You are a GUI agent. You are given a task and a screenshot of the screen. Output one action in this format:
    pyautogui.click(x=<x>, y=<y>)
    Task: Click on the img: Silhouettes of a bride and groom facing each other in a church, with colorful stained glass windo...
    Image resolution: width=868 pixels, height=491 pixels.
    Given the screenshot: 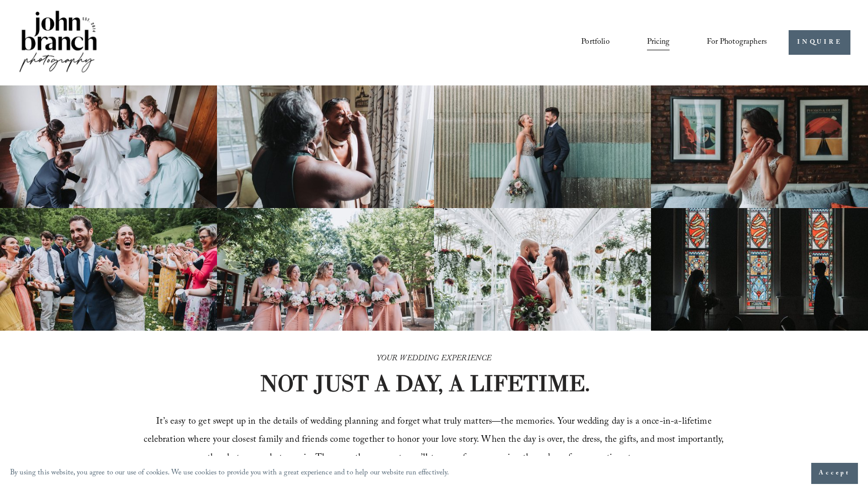 What is the action you would take?
    pyautogui.click(x=759, y=270)
    